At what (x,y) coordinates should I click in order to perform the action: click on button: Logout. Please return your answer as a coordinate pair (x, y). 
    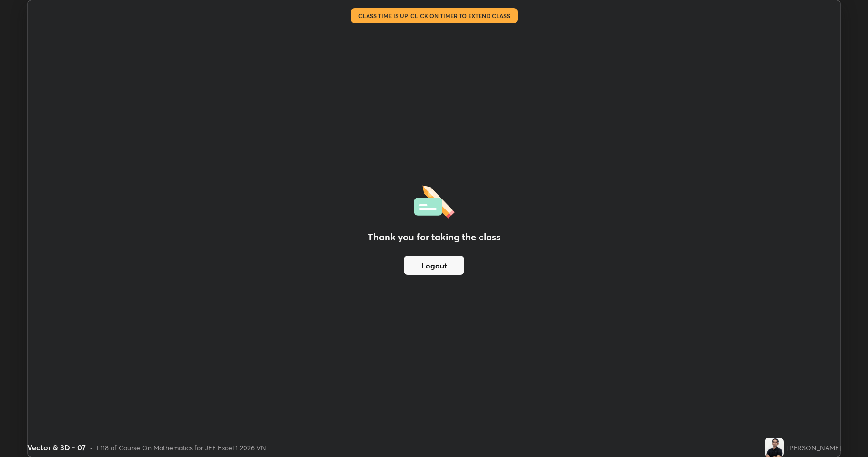
    Looking at the image, I should click on (434, 265).